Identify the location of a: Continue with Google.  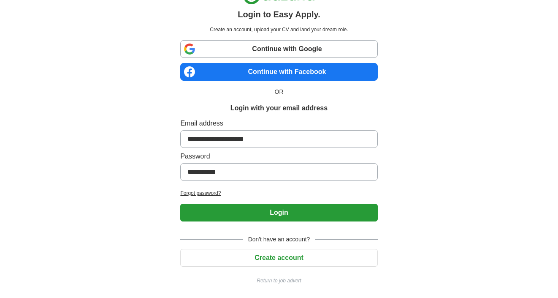
(279, 49).